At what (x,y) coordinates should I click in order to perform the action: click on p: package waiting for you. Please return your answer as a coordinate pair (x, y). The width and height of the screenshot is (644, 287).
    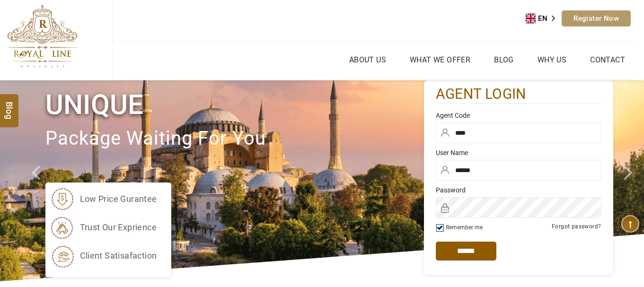
    Looking at the image, I should click on (235, 139).